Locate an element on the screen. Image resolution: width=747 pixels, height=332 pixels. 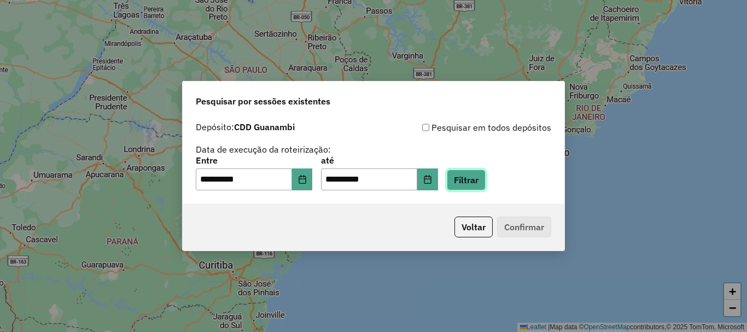
label: Data de execução da roteirização: is located at coordinates (263, 149).